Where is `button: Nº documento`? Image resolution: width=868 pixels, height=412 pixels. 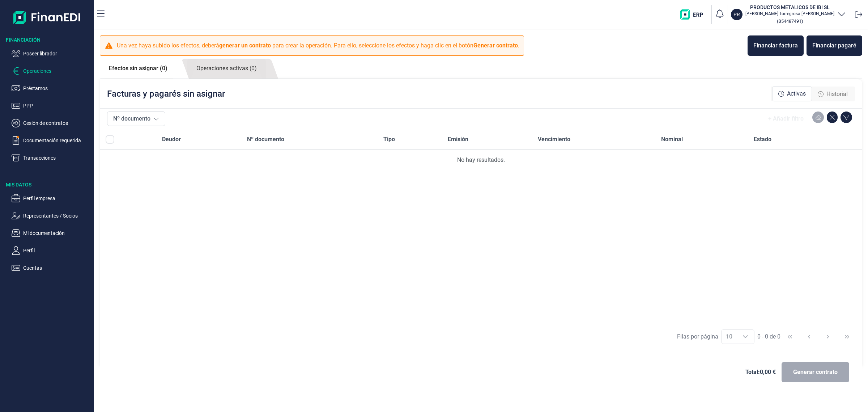 button: Nº documento is located at coordinates (136, 118).